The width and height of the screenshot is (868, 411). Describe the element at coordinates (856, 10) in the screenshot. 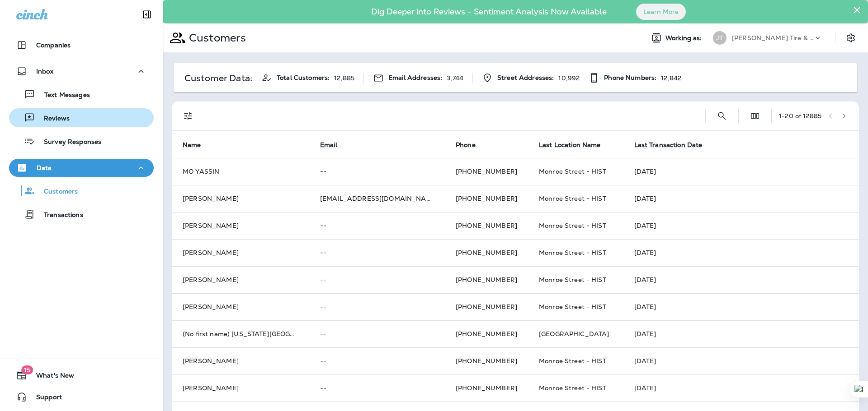

I see `button: Close` at that location.